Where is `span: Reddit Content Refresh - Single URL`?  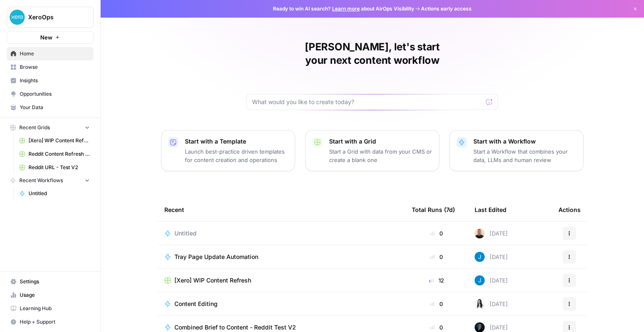
span: Reddit Content Refresh - Single URL is located at coordinates (59, 154).